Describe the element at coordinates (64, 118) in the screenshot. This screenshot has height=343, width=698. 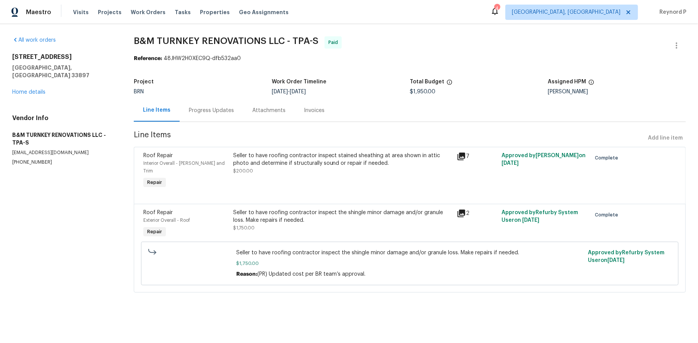
I see `h4: Vendor Info` at that location.